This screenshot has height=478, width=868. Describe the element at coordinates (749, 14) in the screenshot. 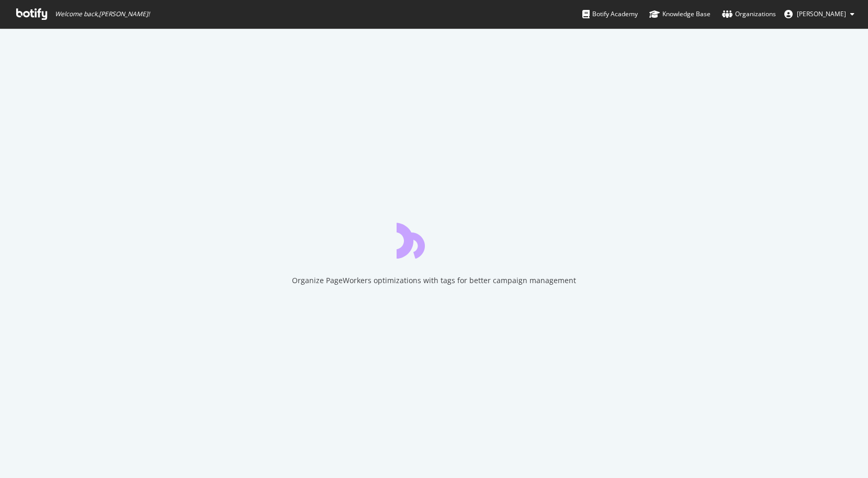

I see `div: Organizations` at that location.